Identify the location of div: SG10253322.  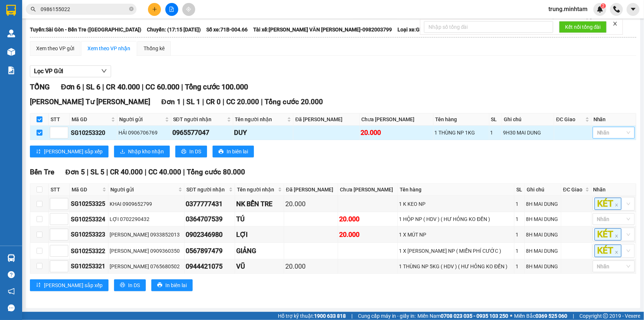
(89, 251).